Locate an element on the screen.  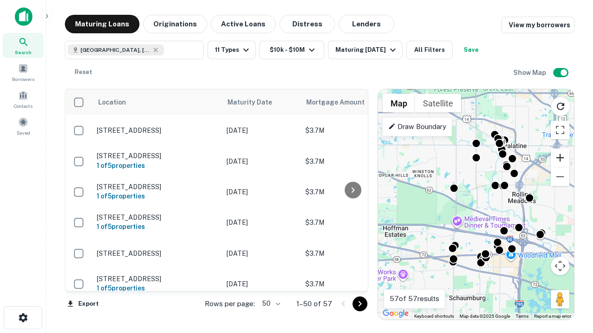
span: Maturity Date is located at coordinates (256, 102).